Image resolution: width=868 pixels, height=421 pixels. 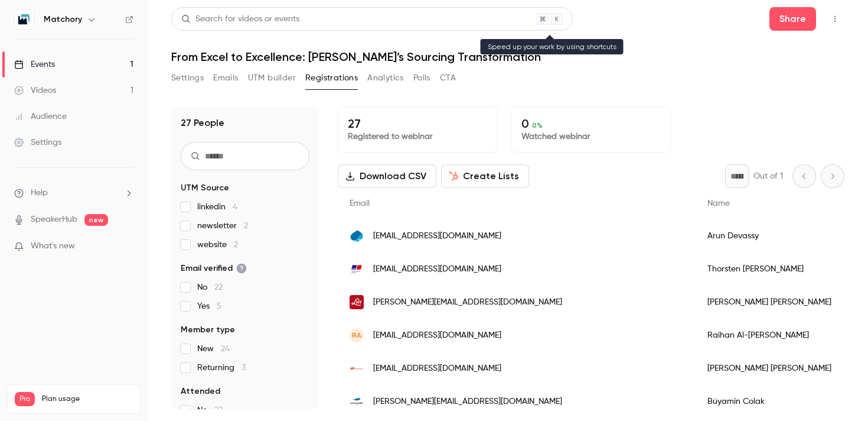 What do you see at coordinates (332, 78) in the screenshot?
I see `button: Registrations` at bounding box center [332, 78].